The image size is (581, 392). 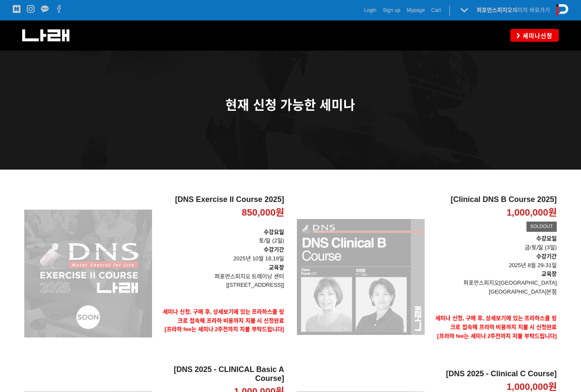 What do you see at coordinates (415, 10) in the screenshot?
I see `a: Mypage` at bounding box center [415, 10].